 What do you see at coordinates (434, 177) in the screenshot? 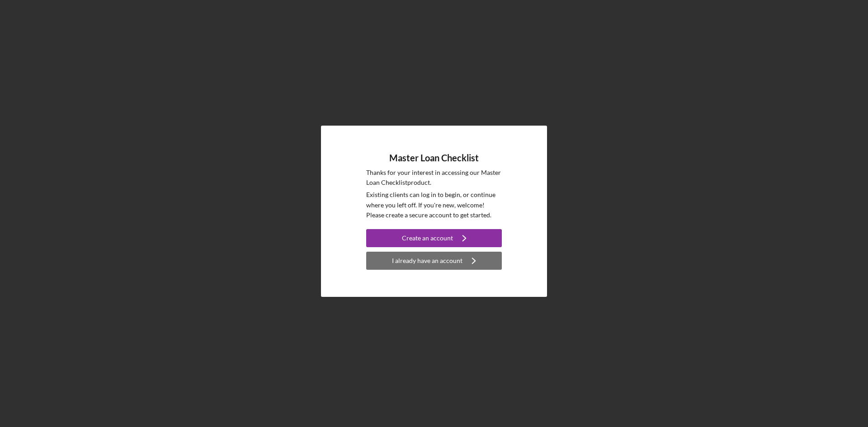
I see `p: Thanks for your interest in accessing our Master Loan Checklist product.` at bounding box center [434, 177].